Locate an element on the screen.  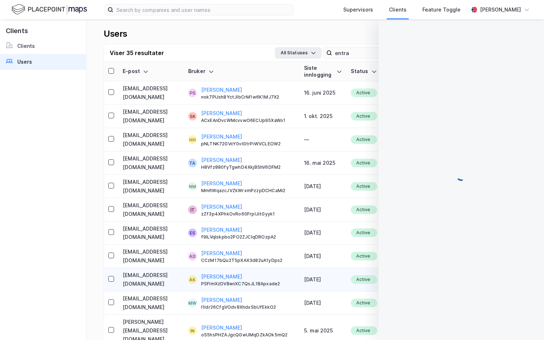
div: AD is located at coordinates (192, 256).